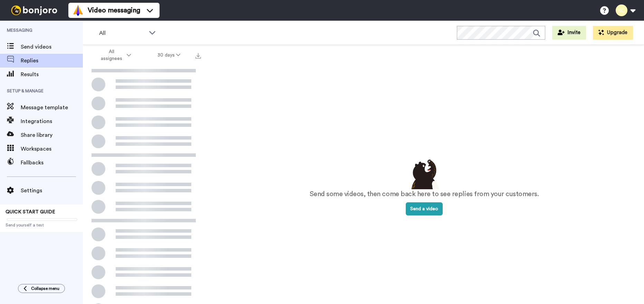 Image resolution: width=644 pixels, height=304 pixels. What do you see at coordinates (52, 135) in the screenshot?
I see `span: Share library` at bounding box center [52, 135].